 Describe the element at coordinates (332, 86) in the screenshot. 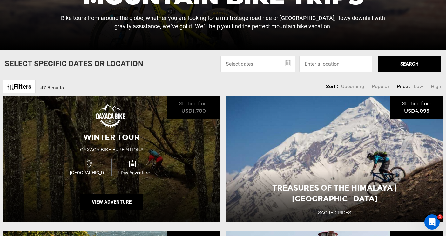

I see `li: Sort :` at that location.